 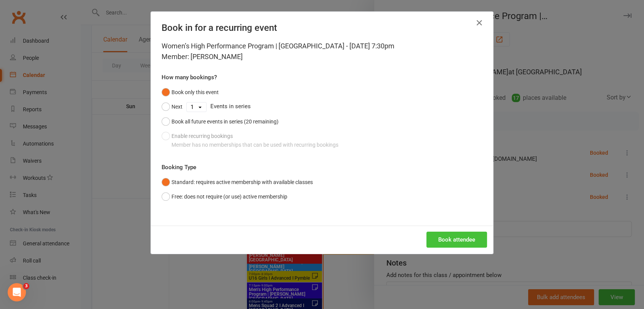 What do you see at coordinates (190, 92) in the screenshot?
I see `button: Book only this event` at bounding box center [190, 92].